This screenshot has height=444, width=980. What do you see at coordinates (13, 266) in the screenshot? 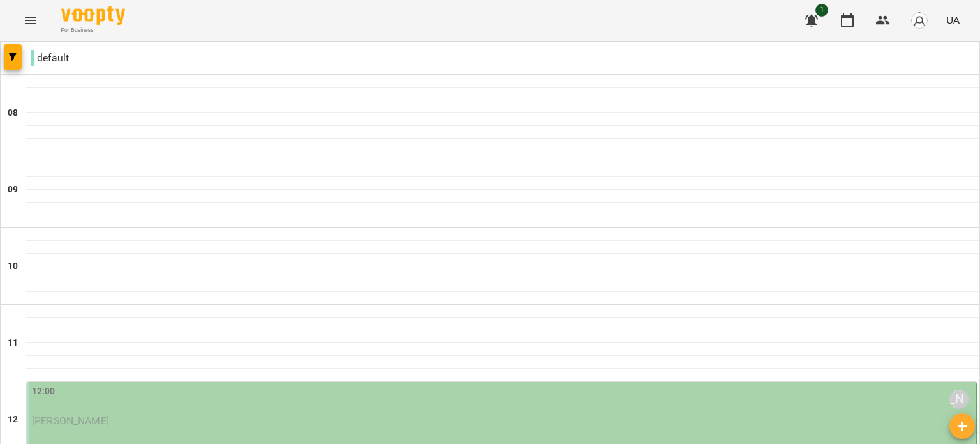
I see `h6: 10` at bounding box center [13, 266].